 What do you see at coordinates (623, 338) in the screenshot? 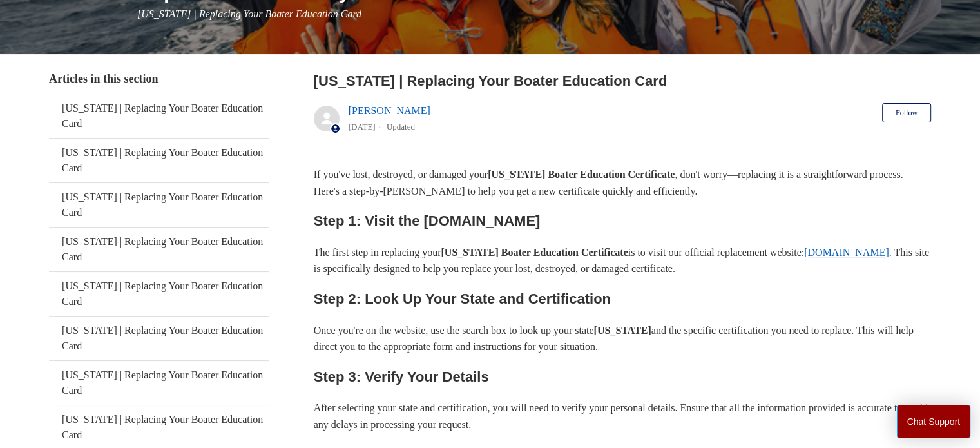
I see `p: Once you're on the website, use the search box to look up your state and the specific certificati...` at bounding box center [623, 338].